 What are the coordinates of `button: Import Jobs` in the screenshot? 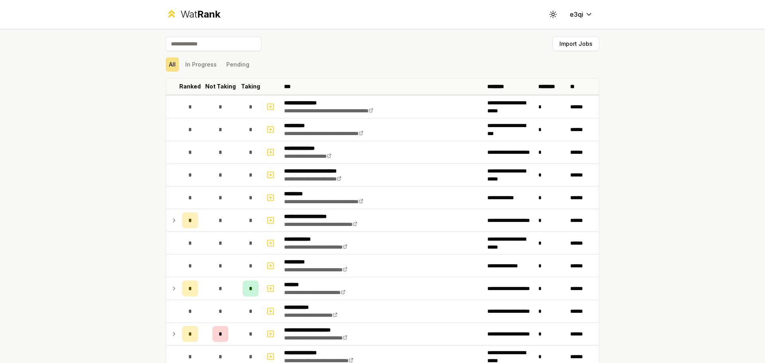 It's located at (575, 44).